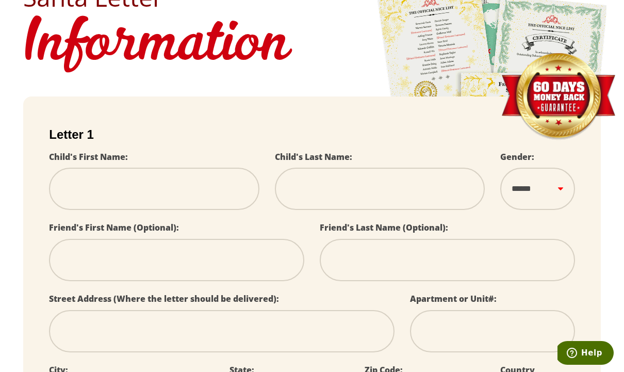 This screenshot has width=624, height=372. I want to click on label: Street Address (Where the letter should be delivered):, so click(164, 299).